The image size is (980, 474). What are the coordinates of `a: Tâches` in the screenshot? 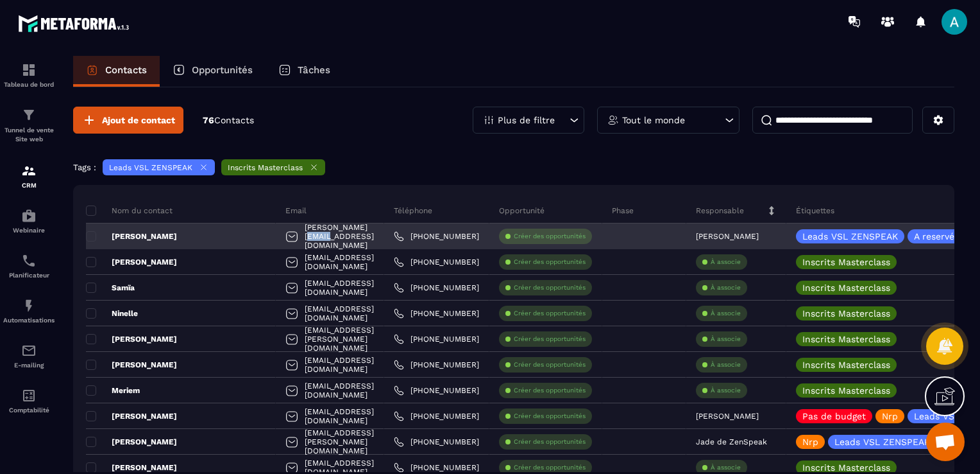 It's located at (304, 71).